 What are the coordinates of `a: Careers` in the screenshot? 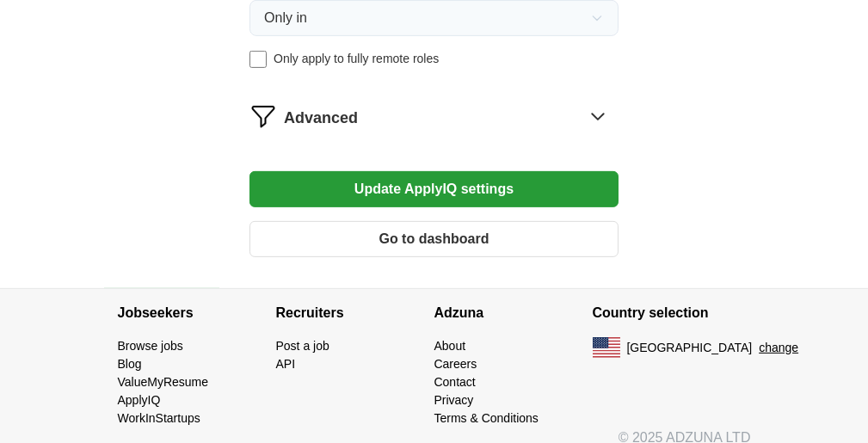 It's located at (456, 364).